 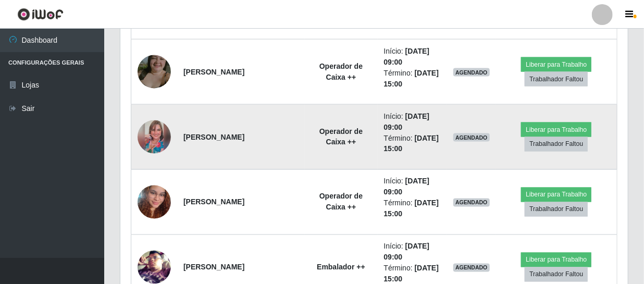 What do you see at coordinates (154, 72) in the screenshot?
I see `img: 1737811794614.jpeg` at bounding box center [154, 72].